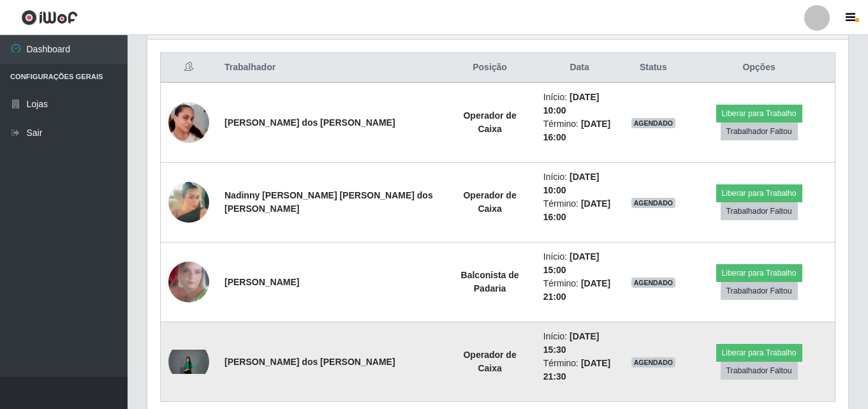 Image resolution: width=868 pixels, height=409 pixels. Describe the element at coordinates (189, 362) in the screenshot. I see `img: 1758553448636.jpeg` at that location.